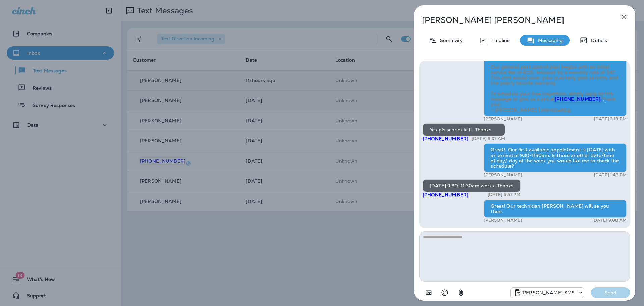 Image resolution: width=644 pixels, height=306 pixels. What do you see at coordinates (555, 83) in the screenshot?
I see `span: Thank you for your reply! Our general pest control plan begins with an initial service fee of $12...` at bounding box center [555, 83].